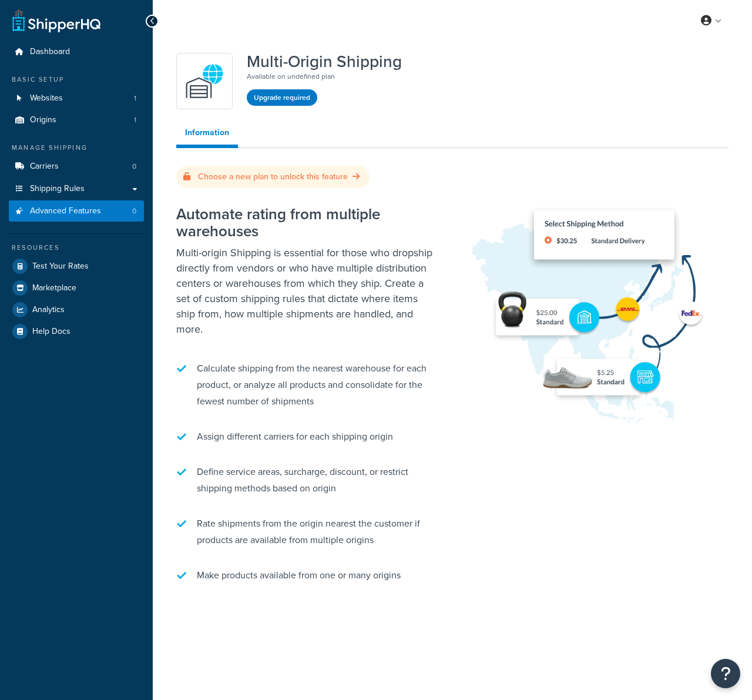  Describe the element at coordinates (306, 531) in the screenshot. I see `li: Rate shipments from the origin nearest the customer if products are available from multiple origins` at that location.